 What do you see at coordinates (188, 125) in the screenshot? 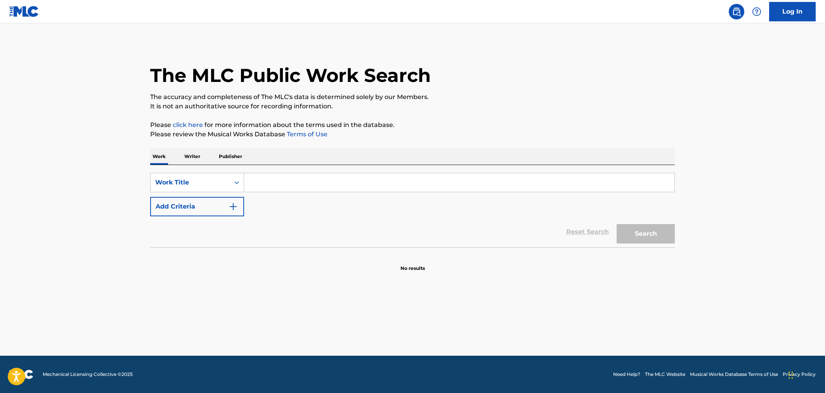
I see `a: click here` at bounding box center [188, 125].